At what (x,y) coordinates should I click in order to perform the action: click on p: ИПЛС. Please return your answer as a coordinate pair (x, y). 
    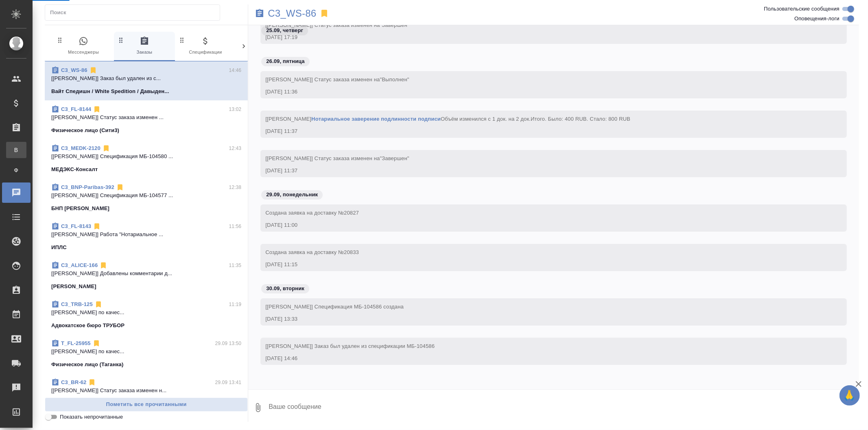
    Looking at the image, I should click on (59, 248).